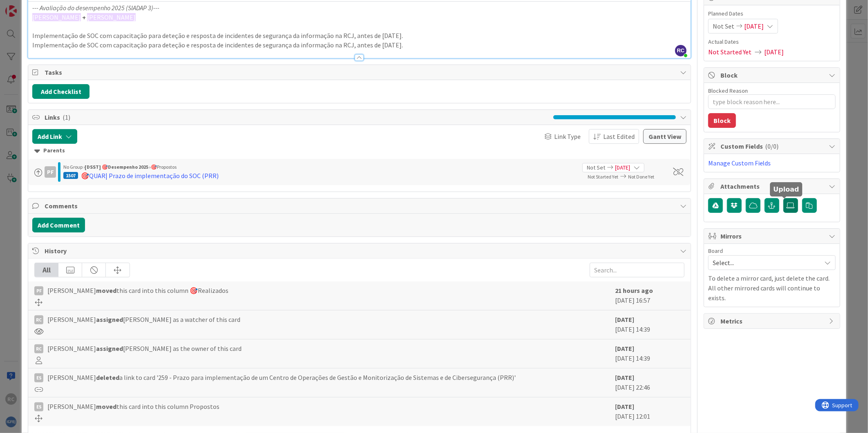 The height and width of the screenshot is (433, 868). I want to click on span: Support, so click(27, 6).